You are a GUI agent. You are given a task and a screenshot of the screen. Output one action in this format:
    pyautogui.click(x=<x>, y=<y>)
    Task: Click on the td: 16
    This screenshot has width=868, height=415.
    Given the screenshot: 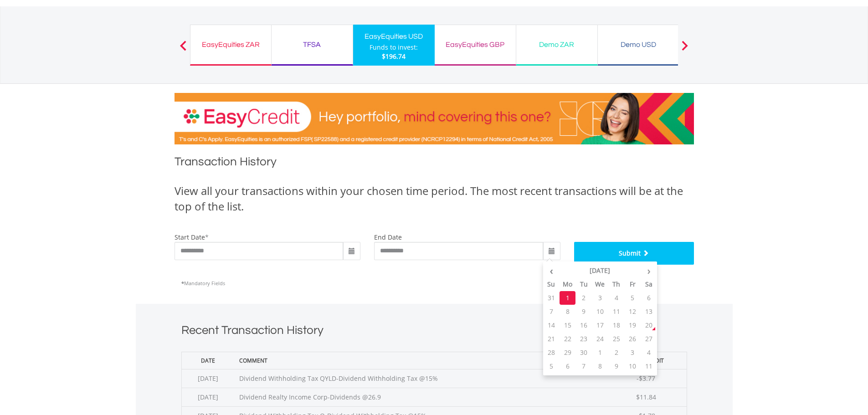 What is the action you would take?
    pyautogui.click(x=584, y=325)
    